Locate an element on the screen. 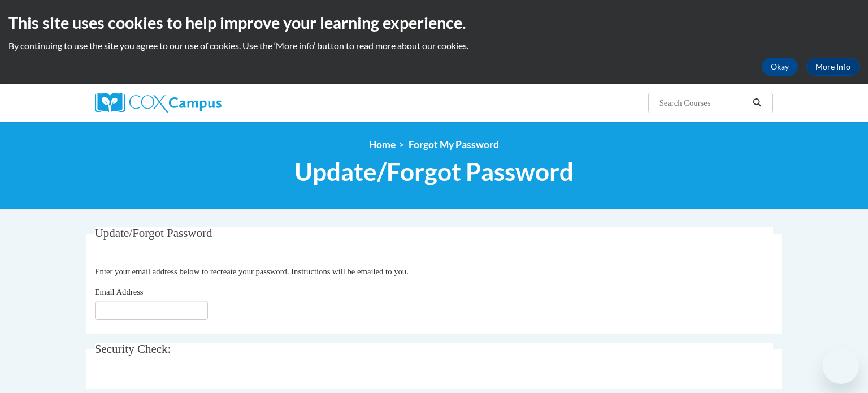 Image resolution: width=868 pixels, height=393 pixels. a: Home is located at coordinates (382, 144).